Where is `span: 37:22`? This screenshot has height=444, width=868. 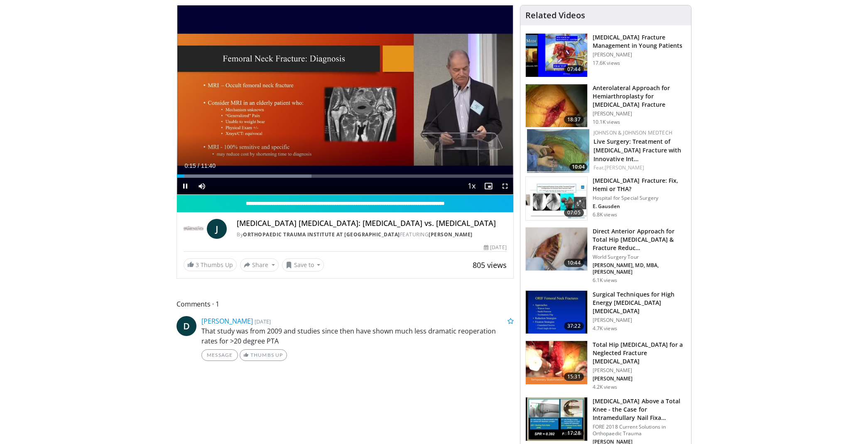 span: 37:22 is located at coordinates (574, 326).